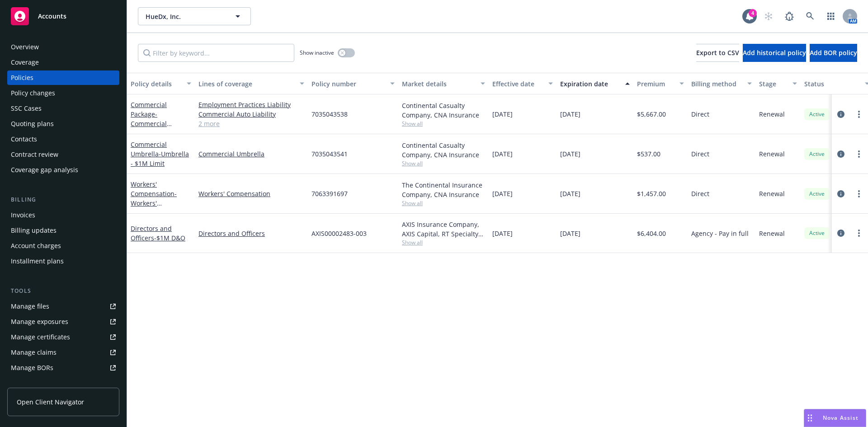 The image size is (868, 427). Describe the element at coordinates (40, 337) in the screenshot. I see `div: Manage certificates` at that location.